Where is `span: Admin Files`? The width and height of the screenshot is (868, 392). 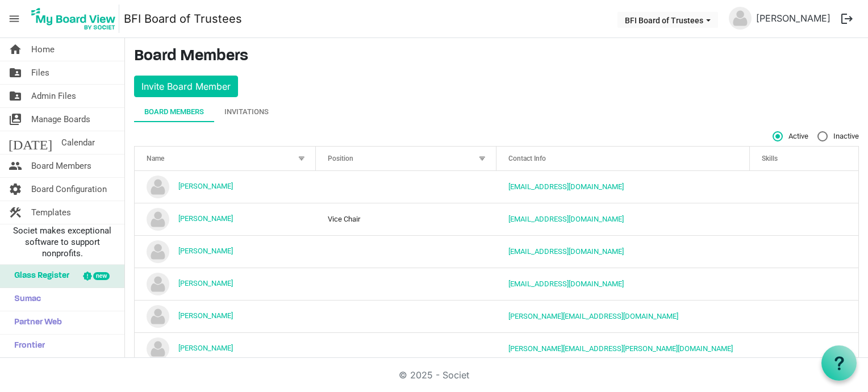
span: Admin Files is located at coordinates (54, 96).